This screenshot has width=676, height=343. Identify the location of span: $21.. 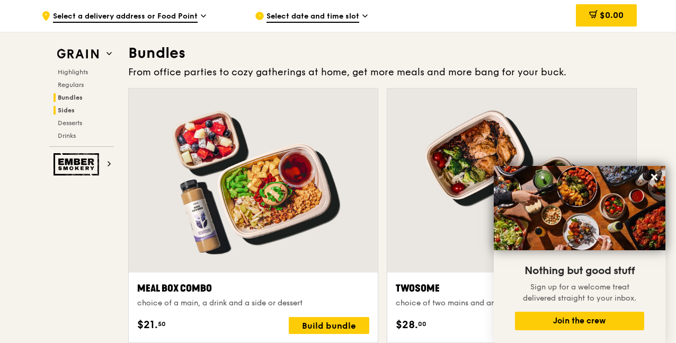
(147, 325).